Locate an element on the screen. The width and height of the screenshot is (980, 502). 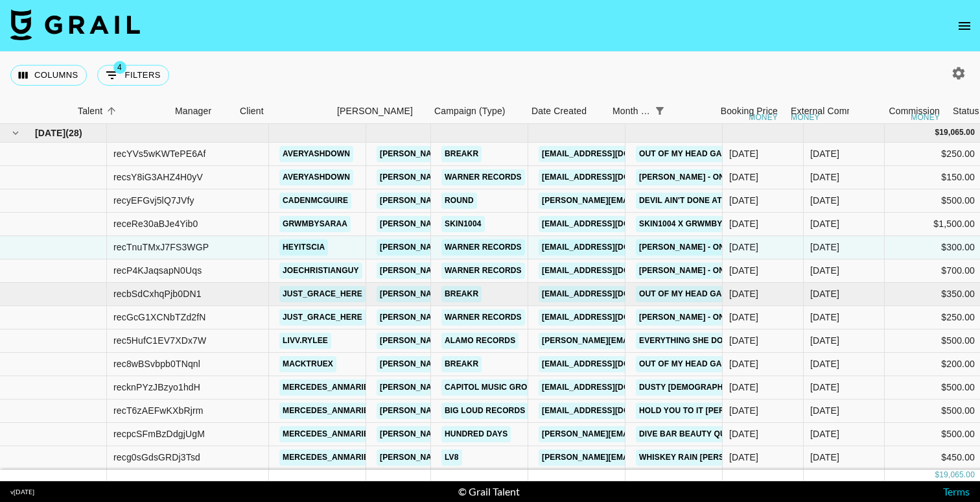
div: Manager is located at coordinates (193, 111).